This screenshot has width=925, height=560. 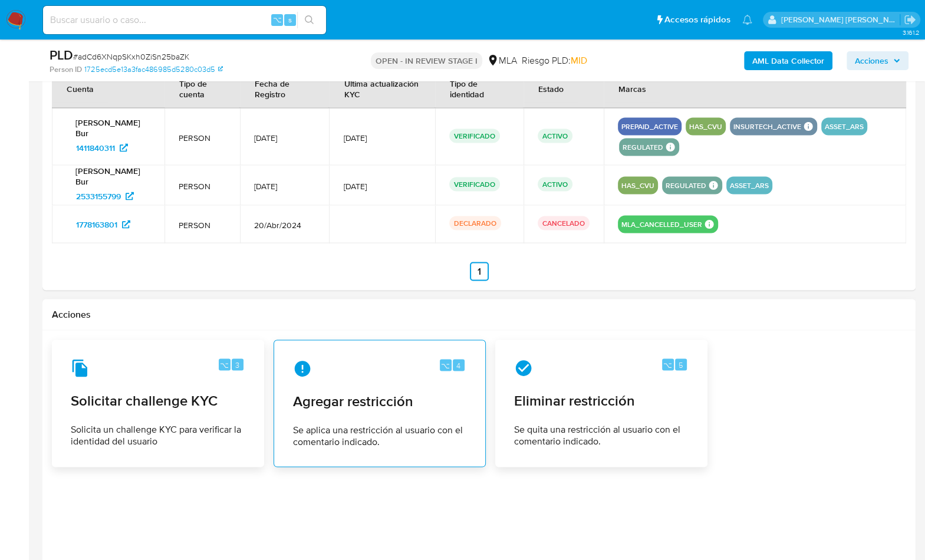 What do you see at coordinates (184, 20) in the screenshot?
I see `input: Buscar usuario o caso...` at bounding box center [184, 20].